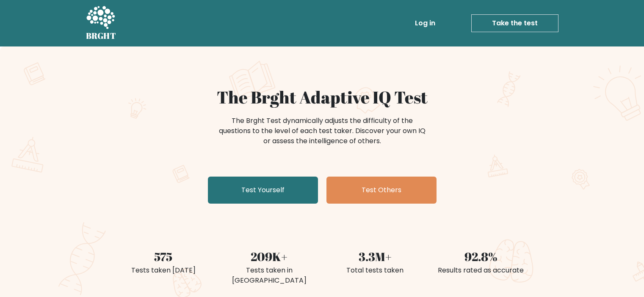 This screenshot has width=644, height=297. Describe the element at coordinates (481, 270) in the screenshot. I see `div: Results rated as accurate` at that location.